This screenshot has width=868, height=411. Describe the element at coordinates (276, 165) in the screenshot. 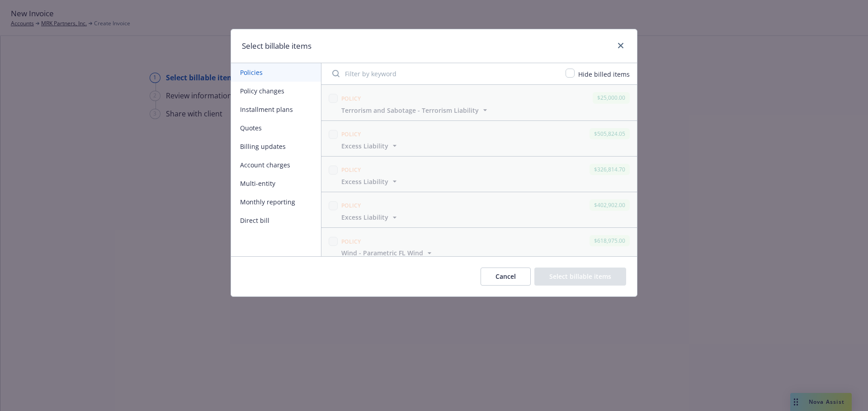

I see `button: Account charges` at that location.